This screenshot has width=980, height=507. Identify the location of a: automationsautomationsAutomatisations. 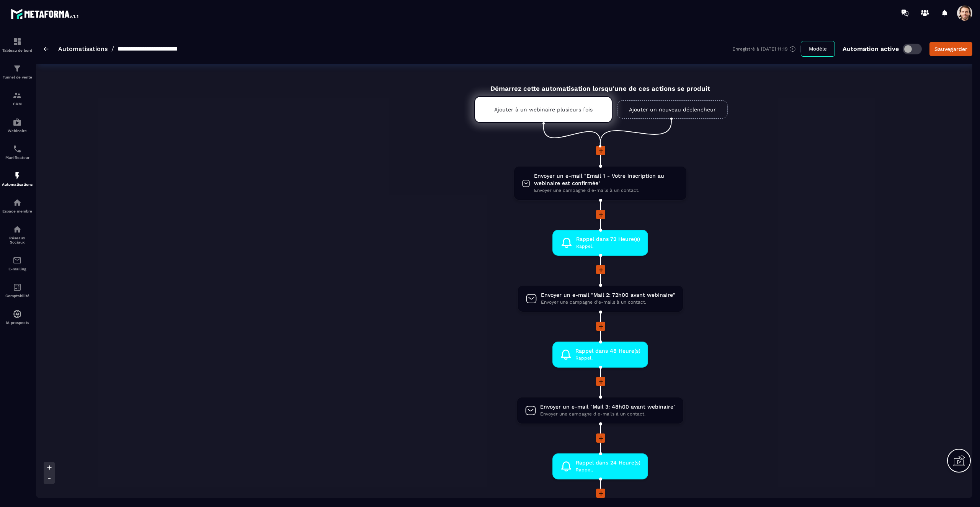
(17, 179).